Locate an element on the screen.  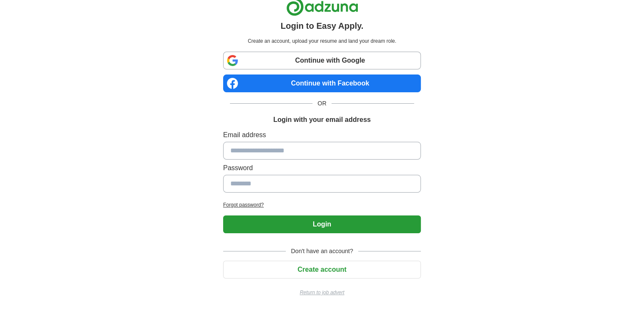
a: Forgot password? is located at coordinates (322, 205).